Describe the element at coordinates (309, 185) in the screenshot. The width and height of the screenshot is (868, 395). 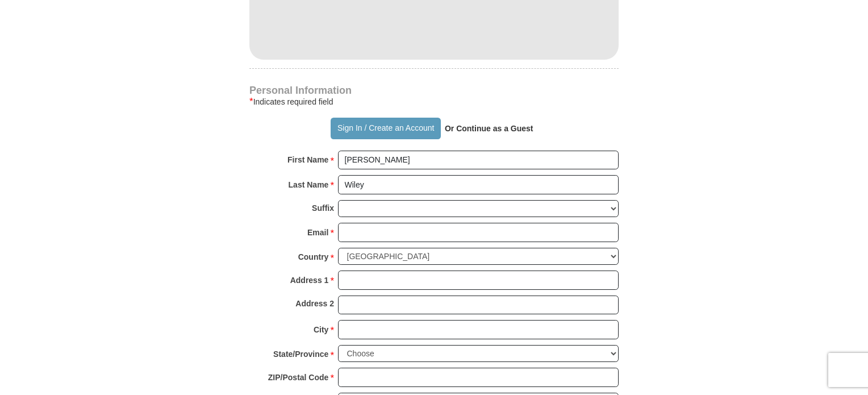
I see `strong: Last Name` at that location.